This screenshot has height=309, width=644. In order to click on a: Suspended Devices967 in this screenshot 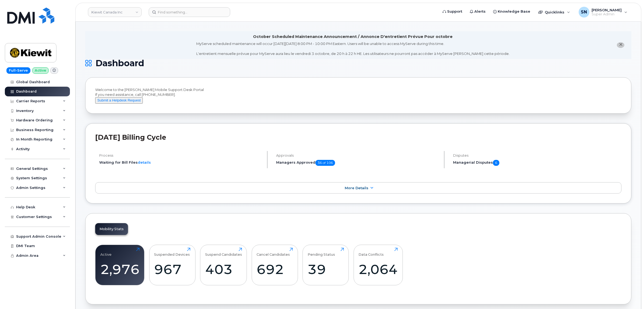, I will do `click(172, 265)`.